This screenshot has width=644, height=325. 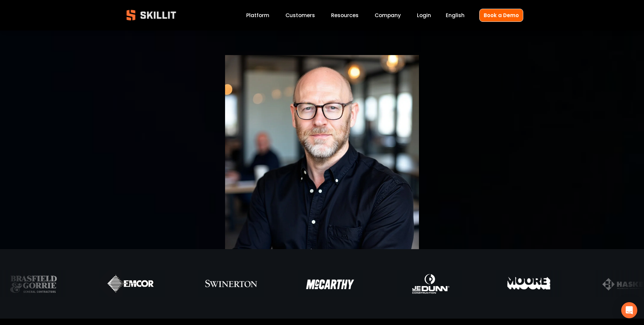 I want to click on a: Platform, so click(x=257, y=15).